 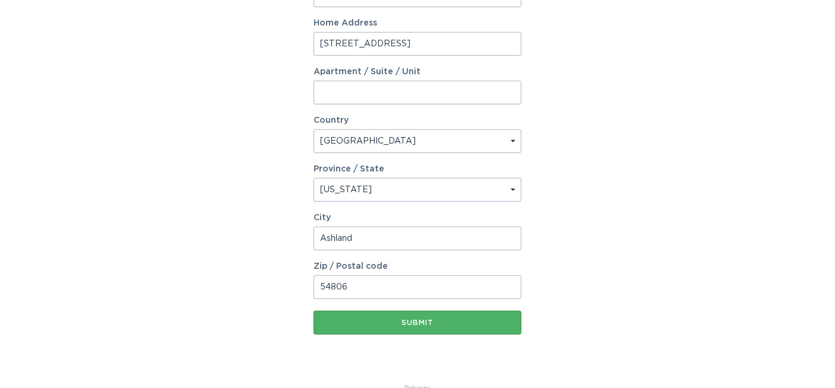 I want to click on div: Submit, so click(x=417, y=323).